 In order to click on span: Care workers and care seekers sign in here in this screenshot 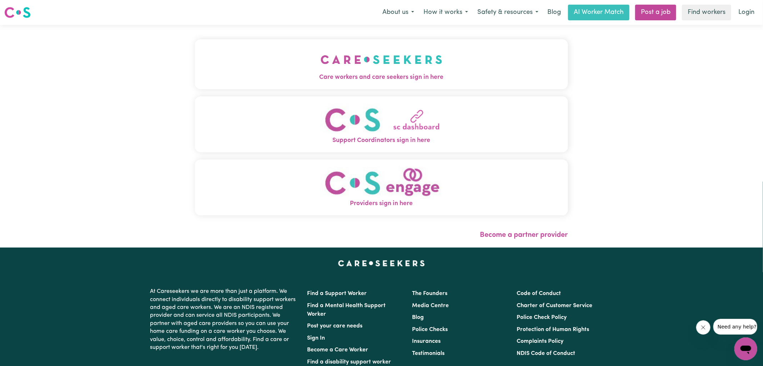, I will do `click(381, 77)`.